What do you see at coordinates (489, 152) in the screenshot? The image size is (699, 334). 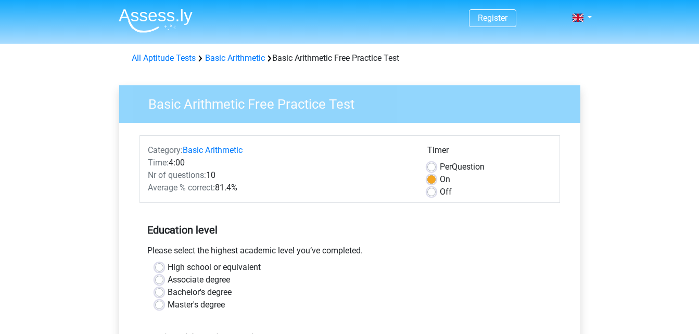 I see `div: Timer` at bounding box center [489, 152].